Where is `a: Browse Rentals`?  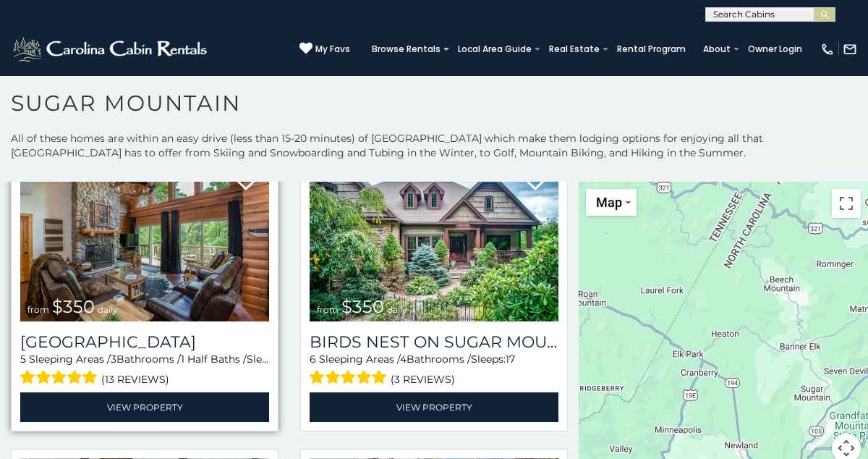
a: Browse Rentals is located at coordinates (406, 49).